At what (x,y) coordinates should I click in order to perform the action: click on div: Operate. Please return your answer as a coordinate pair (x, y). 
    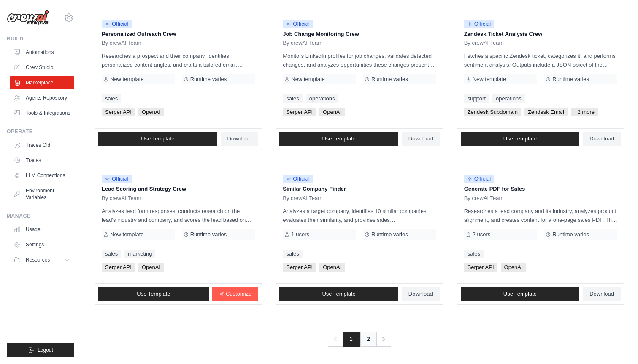
    Looking at the image, I should click on (40, 131).